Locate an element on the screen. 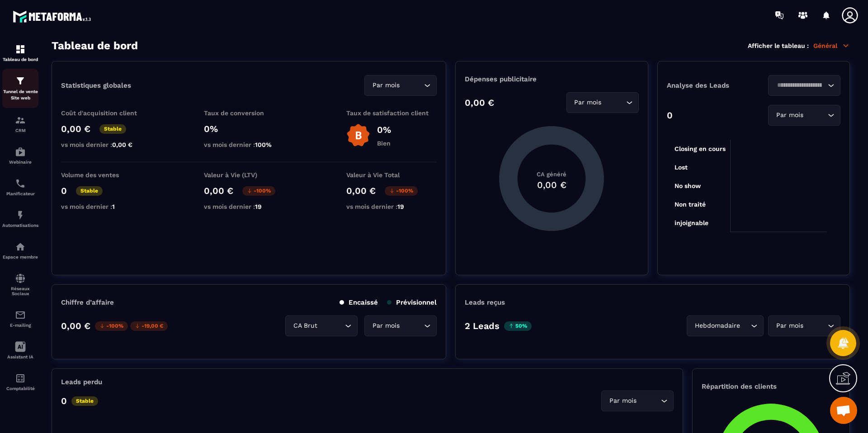  p: Général is located at coordinates (831, 46).